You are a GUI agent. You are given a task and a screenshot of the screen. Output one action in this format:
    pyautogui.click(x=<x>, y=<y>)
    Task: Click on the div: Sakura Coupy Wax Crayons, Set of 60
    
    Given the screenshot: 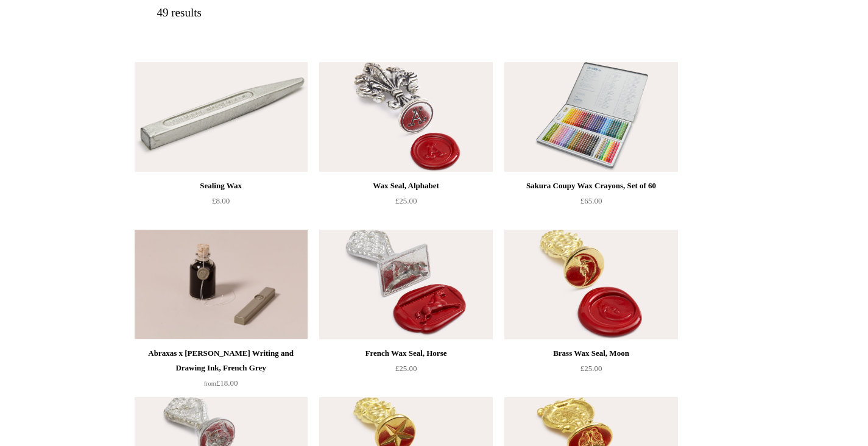 What is the action you would take?
    pyautogui.click(x=591, y=186)
    